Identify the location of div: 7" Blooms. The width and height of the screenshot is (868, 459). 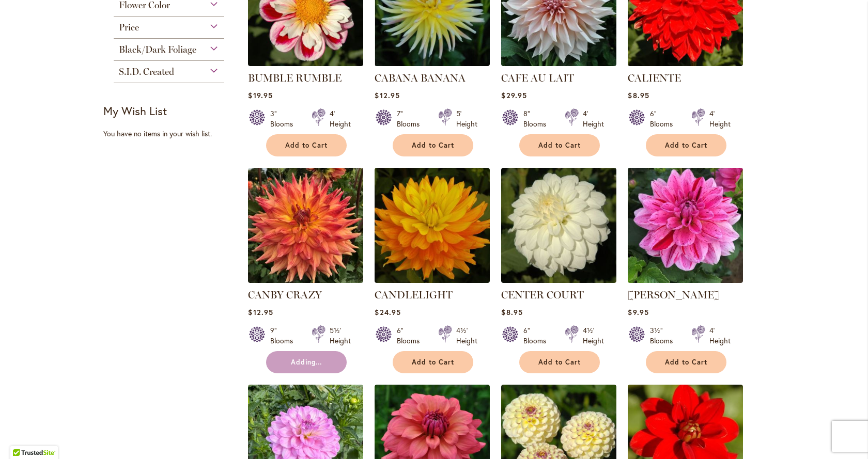
(412, 119).